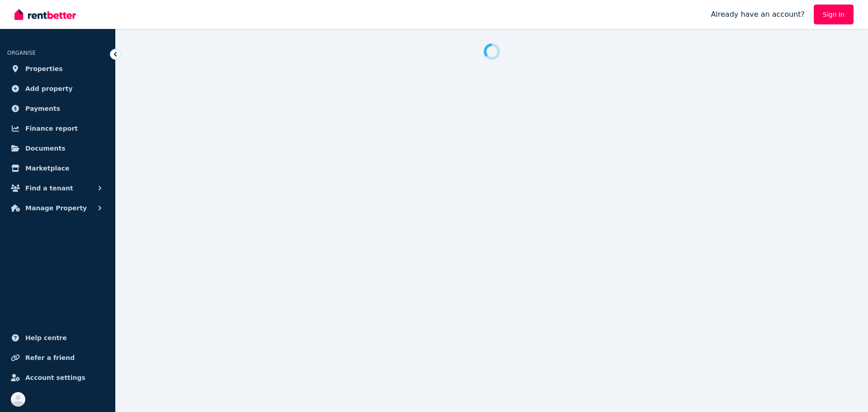 Image resolution: width=868 pixels, height=412 pixels. What do you see at coordinates (58, 69) in the screenshot?
I see `a: Properties` at bounding box center [58, 69].